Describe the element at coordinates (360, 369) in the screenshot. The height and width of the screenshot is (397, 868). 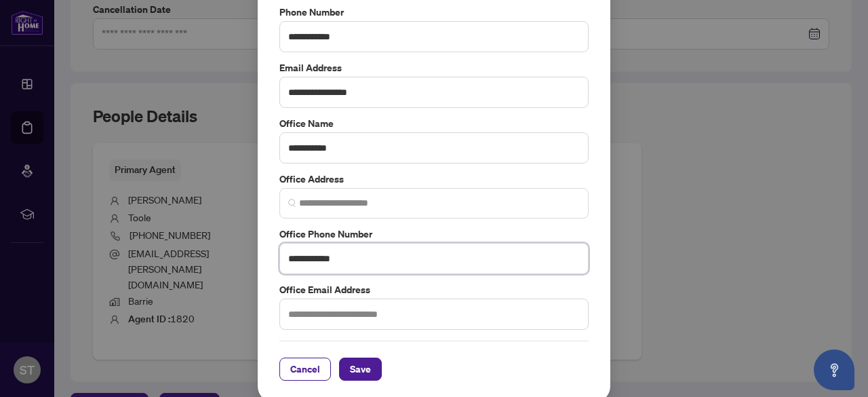
I see `span: Save` at that location.